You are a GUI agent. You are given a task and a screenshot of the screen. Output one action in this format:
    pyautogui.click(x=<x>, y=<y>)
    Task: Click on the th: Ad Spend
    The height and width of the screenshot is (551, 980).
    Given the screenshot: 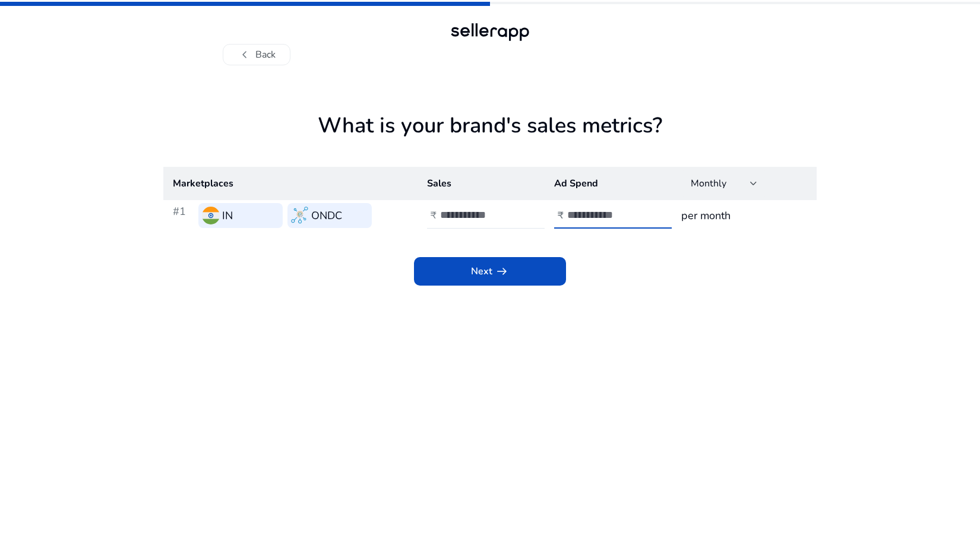 What is the action you would take?
    pyautogui.click(x=608, y=183)
    